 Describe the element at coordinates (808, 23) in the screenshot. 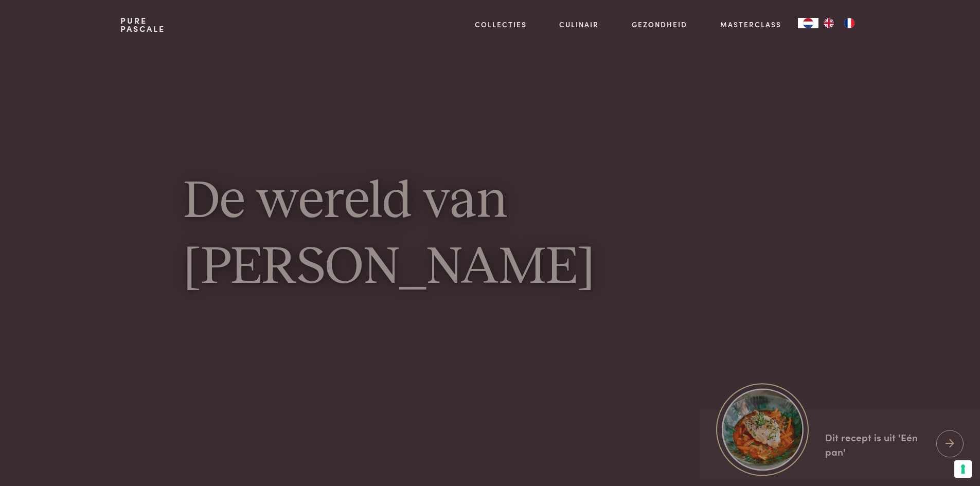

I see `div: Language` at that location.